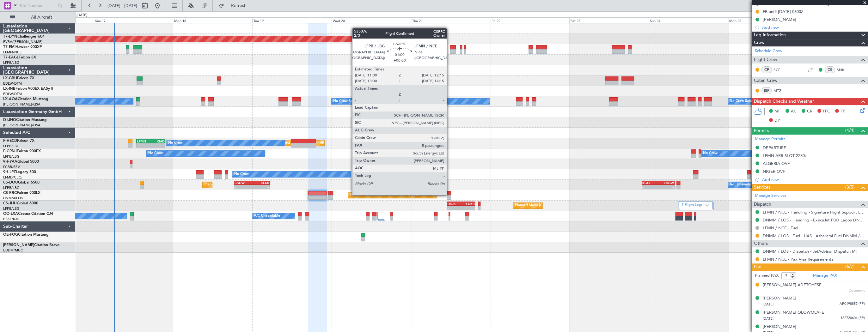 The width and height of the screenshot is (868, 332). What do you see at coordinates (144, 141) in the screenshot?
I see `div: LFMN` at bounding box center [144, 141].